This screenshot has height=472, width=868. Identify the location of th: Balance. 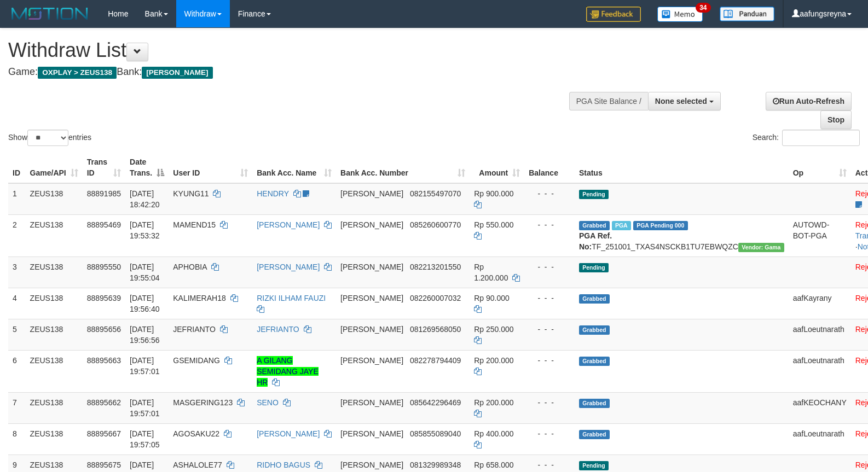
(550, 167).